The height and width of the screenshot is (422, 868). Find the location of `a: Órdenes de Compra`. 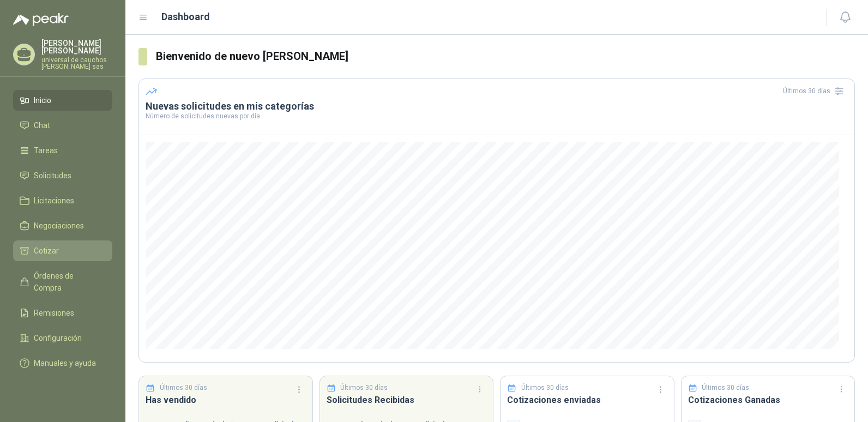

a: Órdenes de Compra is located at coordinates (63, 282).